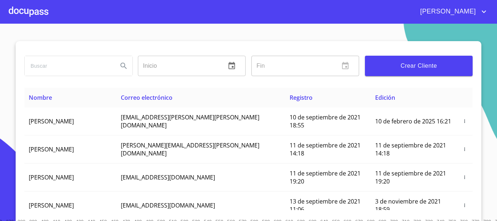 This screenshot has width=497, height=221. What do you see at coordinates (40, 98) in the screenshot?
I see `span: Nombre` at bounding box center [40, 98].